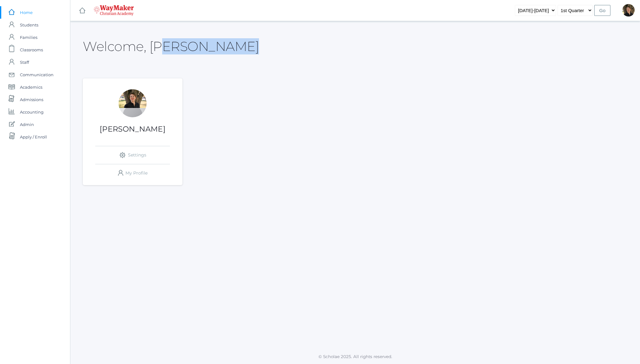  Describe the element at coordinates (27, 124) in the screenshot. I see `span: Admin` at that location.